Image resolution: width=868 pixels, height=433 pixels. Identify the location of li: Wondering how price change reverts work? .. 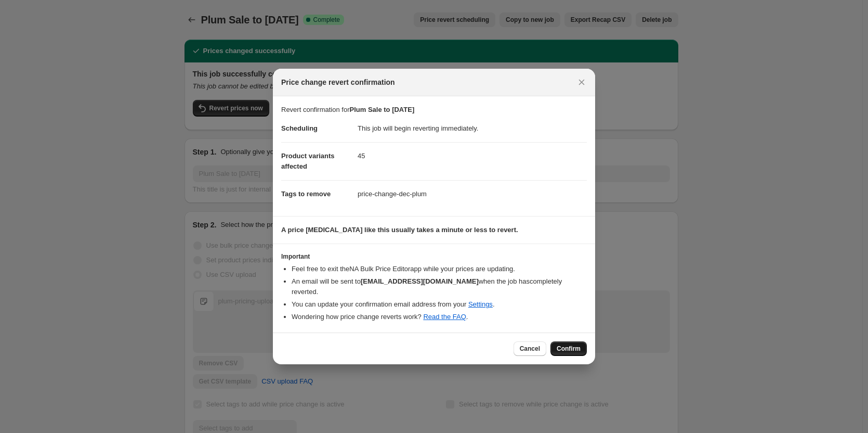
(439, 317).